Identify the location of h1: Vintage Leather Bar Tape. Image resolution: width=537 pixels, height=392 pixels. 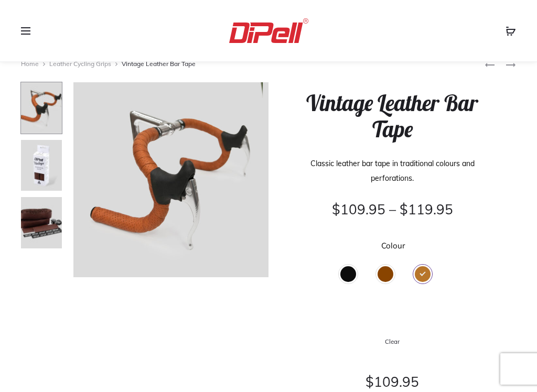
(392, 116).